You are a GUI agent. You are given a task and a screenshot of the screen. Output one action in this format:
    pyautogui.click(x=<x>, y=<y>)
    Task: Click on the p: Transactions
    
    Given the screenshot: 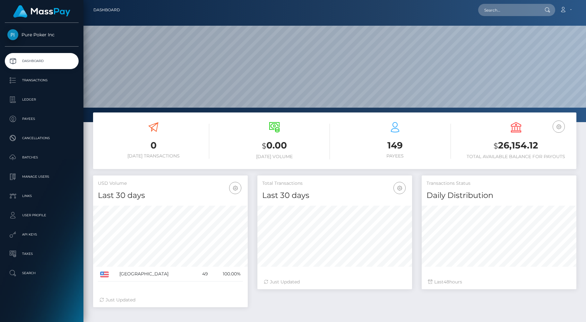 What is the action you would take?
    pyautogui.click(x=42, y=80)
    